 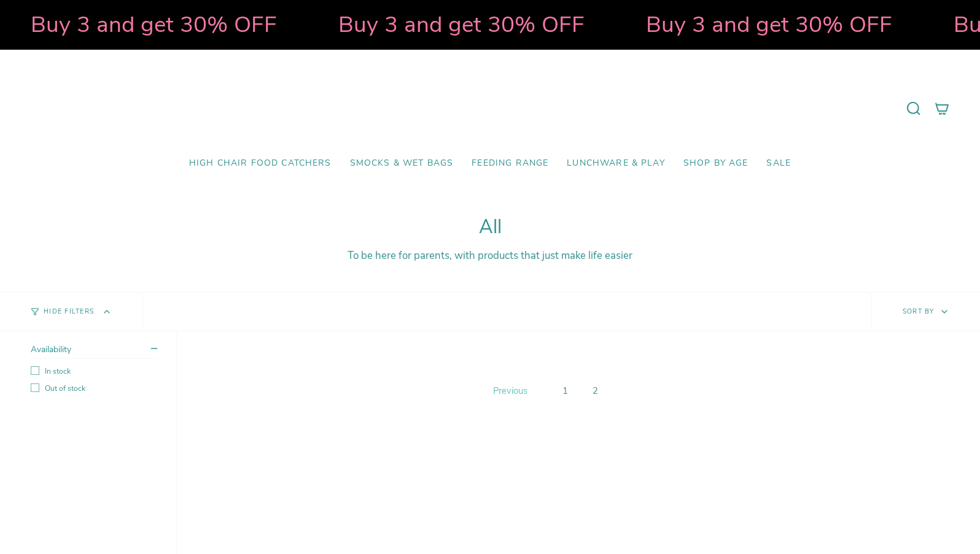 I want to click on a: Lunchware & Play, so click(x=615, y=163).